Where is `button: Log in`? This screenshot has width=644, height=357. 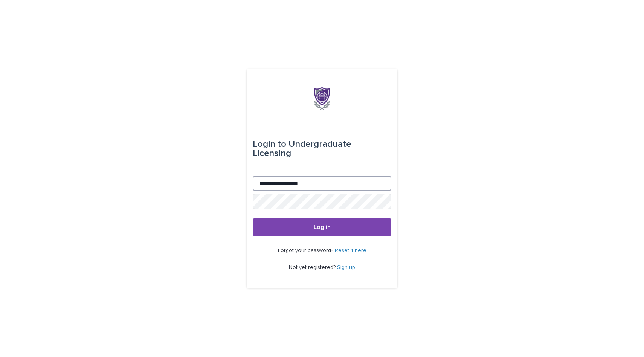
button: Log in is located at coordinates (322, 227).